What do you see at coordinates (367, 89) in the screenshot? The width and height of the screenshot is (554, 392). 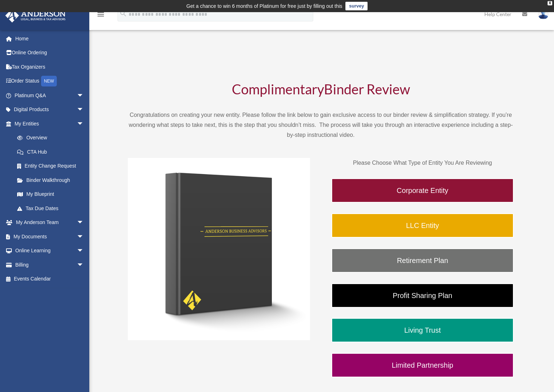 I see `span: Binder Review` at bounding box center [367, 89].